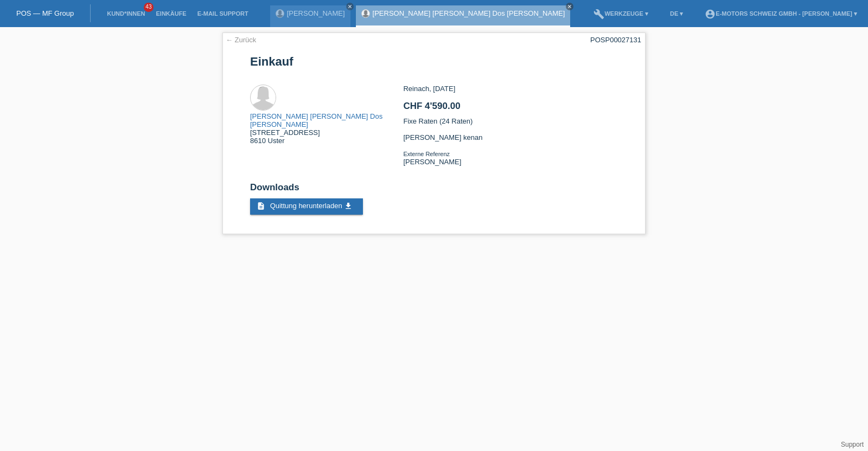 The image size is (868, 451). What do you see at coordinates (348, 206) in the screenshot?
I see `i: get_app` at bounding box center [348, 206].